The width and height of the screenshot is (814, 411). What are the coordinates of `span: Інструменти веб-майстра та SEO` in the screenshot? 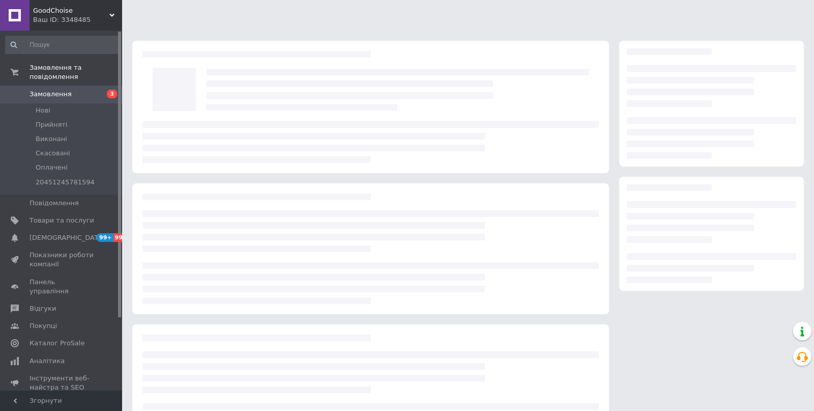 It's located at (62, 383).